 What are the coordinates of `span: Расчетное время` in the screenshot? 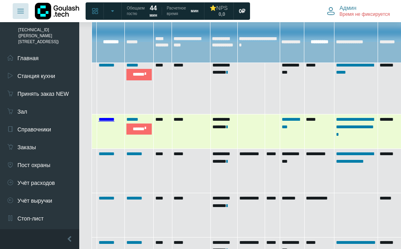 It's located at (176, 11).